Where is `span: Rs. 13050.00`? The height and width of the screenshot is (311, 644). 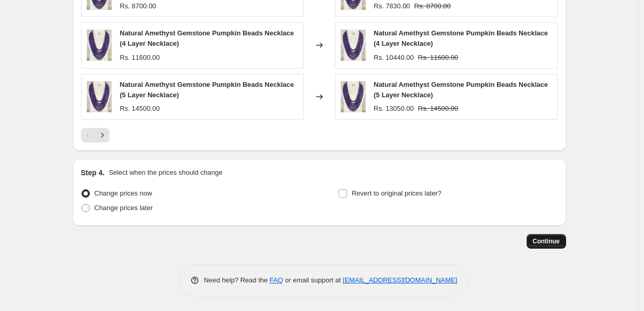 span: Rs. 13050.00 is located at coordinates (393, 108).